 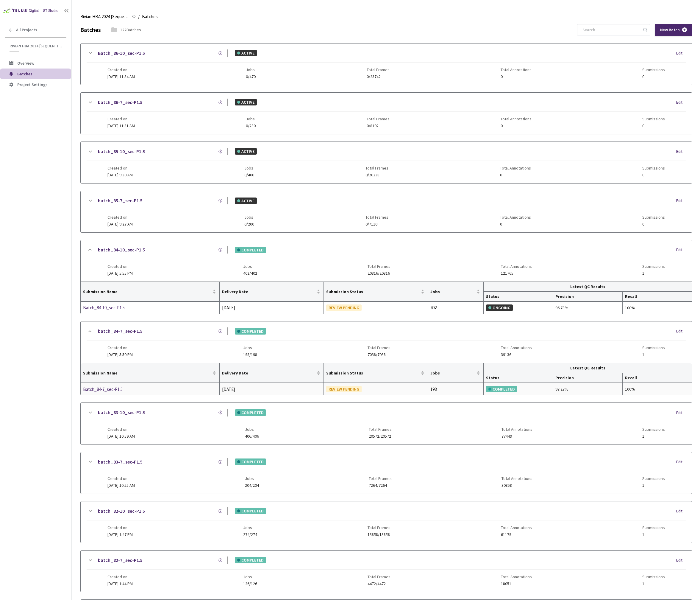 What do you see at coordinates (517, 354) in the screenshot?
I see `span: 39136` at bounding box center [517, 354].